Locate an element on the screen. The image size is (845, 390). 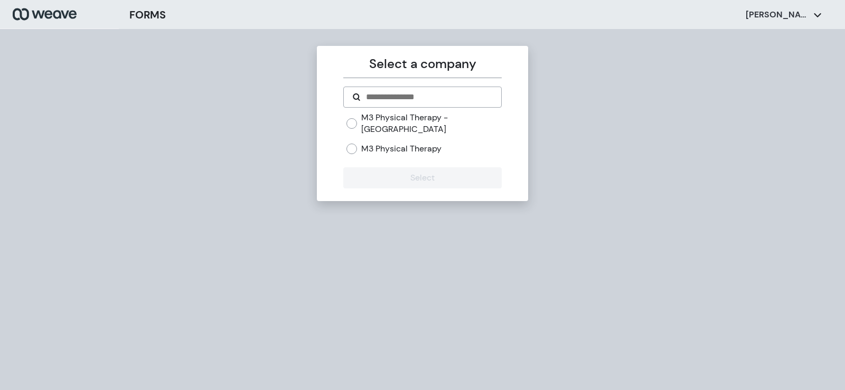
button: Select is located at coordinates (422, 178).